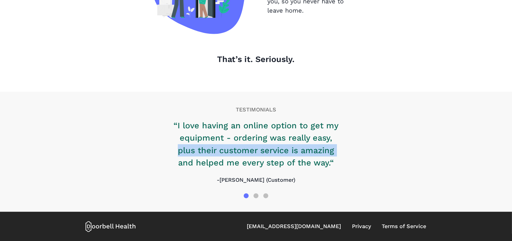 The image size is (512, 241). What do you see at coordinates (256, 144) in the screenshot?
I see `p: “I love having an online option to get my equipment - ordering was really easy, plus their custom...` at bounding box center [256, 144].